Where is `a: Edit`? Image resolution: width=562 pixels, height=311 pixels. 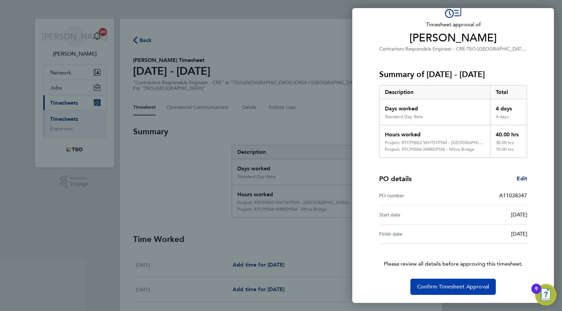 a: Edit is located at coordinates (522, 179).